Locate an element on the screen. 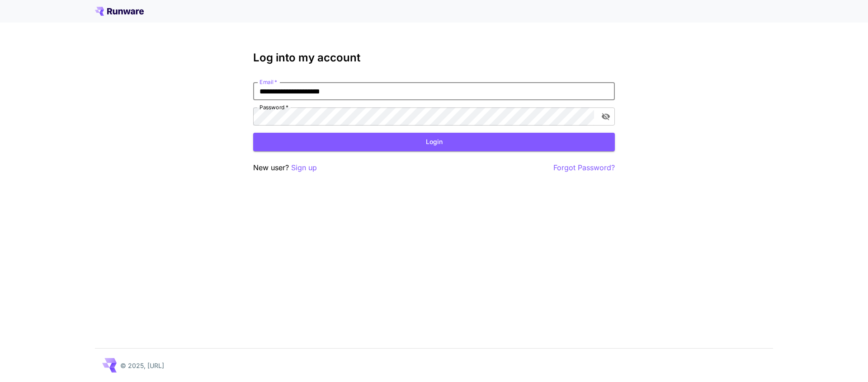 The image size is (868, 382). button: toggle password visibility is located at coordinates (606, 117).